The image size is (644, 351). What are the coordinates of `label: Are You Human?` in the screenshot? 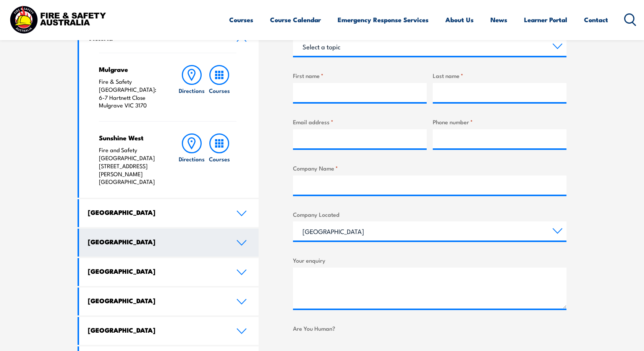 It's located at (430, 328).